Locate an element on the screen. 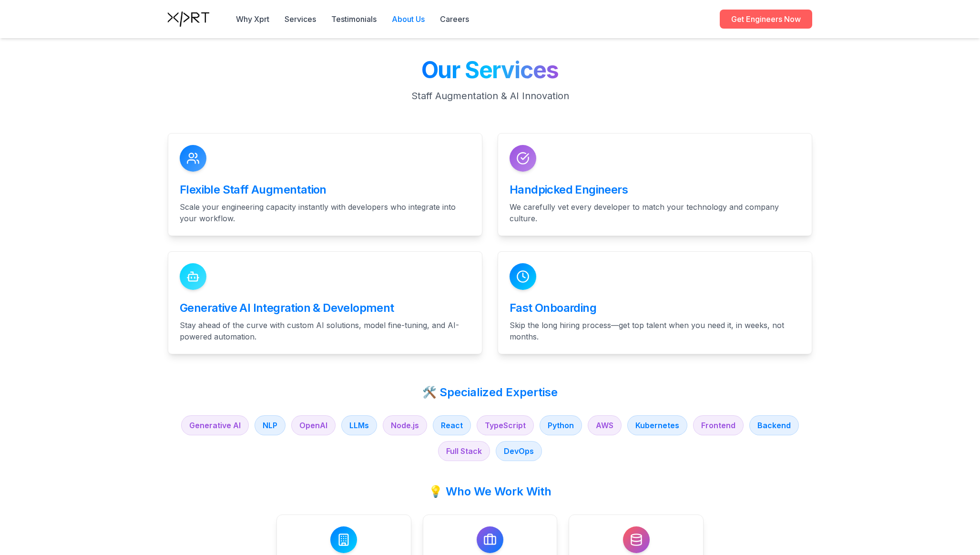 This screenshot has height=555, width=980. a: About Us is located at coordinates (408, 19).